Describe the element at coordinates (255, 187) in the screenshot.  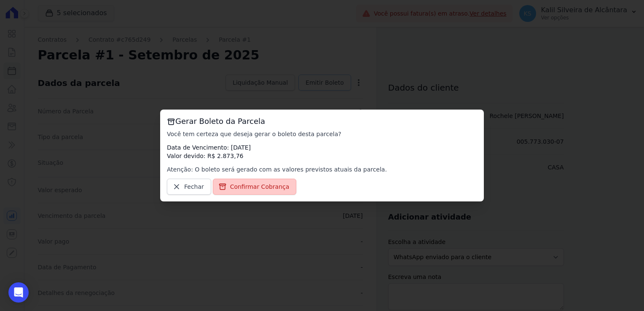
I see `a: Confirmar Cobrança` at that location.